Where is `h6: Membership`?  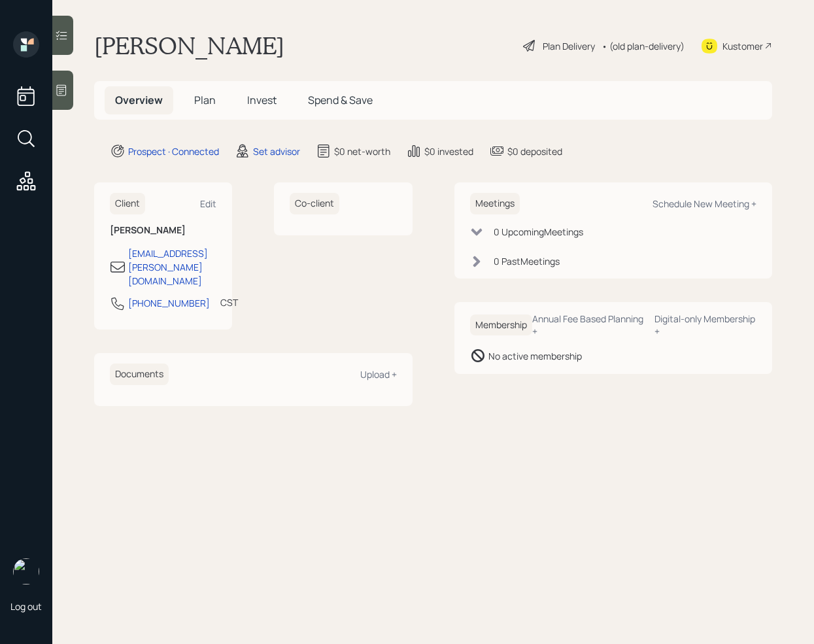
h6: Membership is located at coordinates (501, 325).